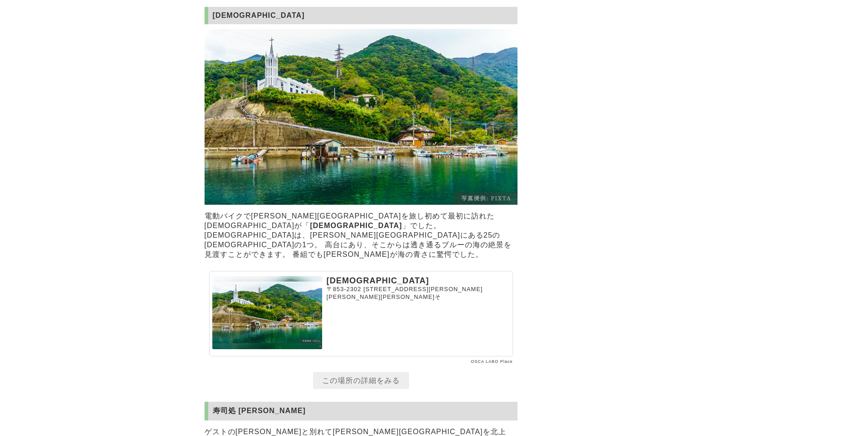 This screenshot has width=868, height=436. What do you see at coordinates (344, 289) in the screenshot?
I see `span: 〒853-2302` at bounding box center [344, 289].